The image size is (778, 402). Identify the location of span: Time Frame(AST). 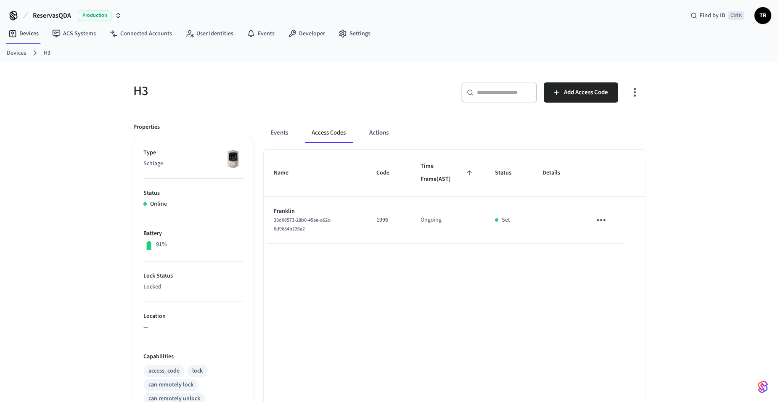
(447, 173).